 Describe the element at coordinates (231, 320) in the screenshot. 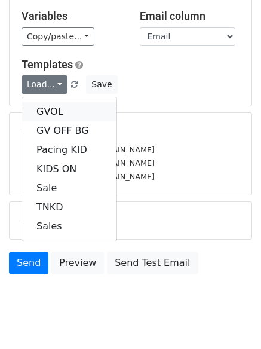

I see `div: Chat Widget` at that location.